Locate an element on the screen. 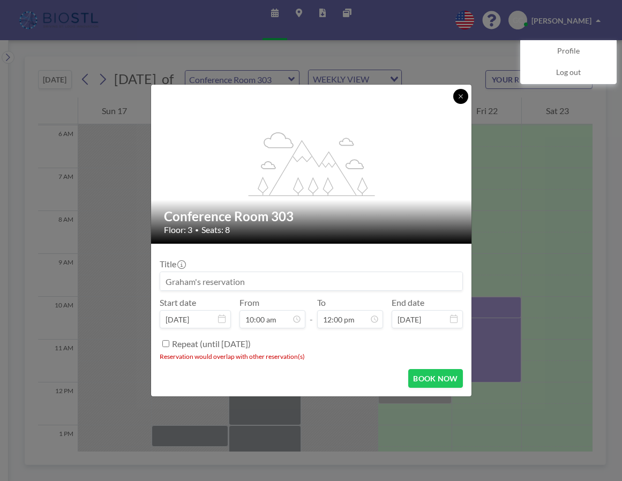 Image resolution: width=622 pixels, height=481 pixels. input: Graham's reservation is located at coordinates (311, 281).